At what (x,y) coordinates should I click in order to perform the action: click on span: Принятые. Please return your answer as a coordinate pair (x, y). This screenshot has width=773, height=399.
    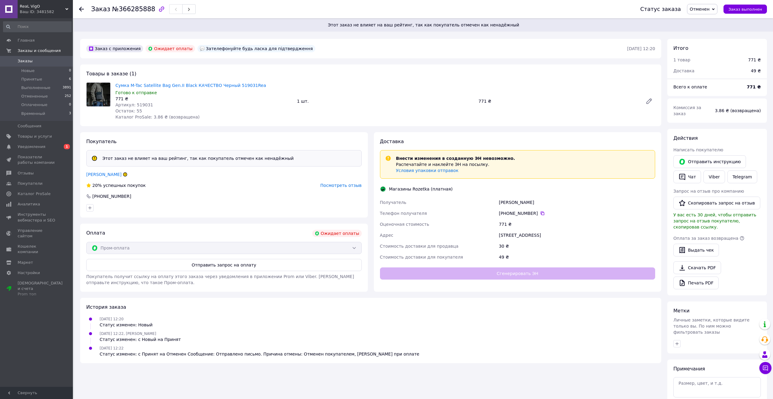
    Looking at the image, I should click on (32, 79).